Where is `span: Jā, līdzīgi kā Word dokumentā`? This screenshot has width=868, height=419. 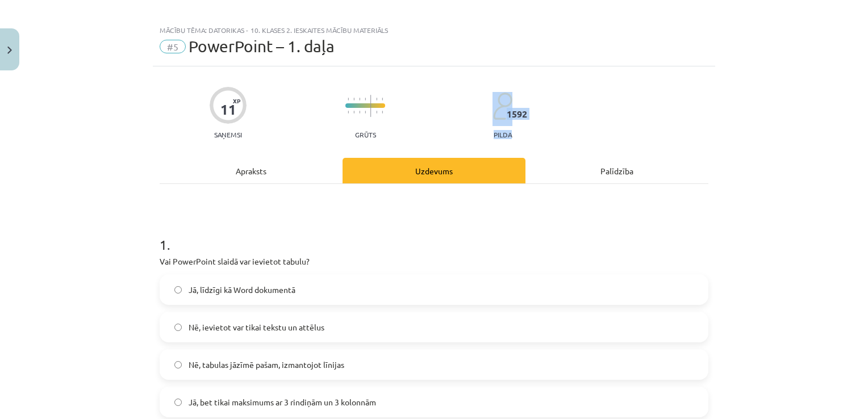 span: Jā, līdzīgi kā Word dokumentā is located at coordinates (242, 289).